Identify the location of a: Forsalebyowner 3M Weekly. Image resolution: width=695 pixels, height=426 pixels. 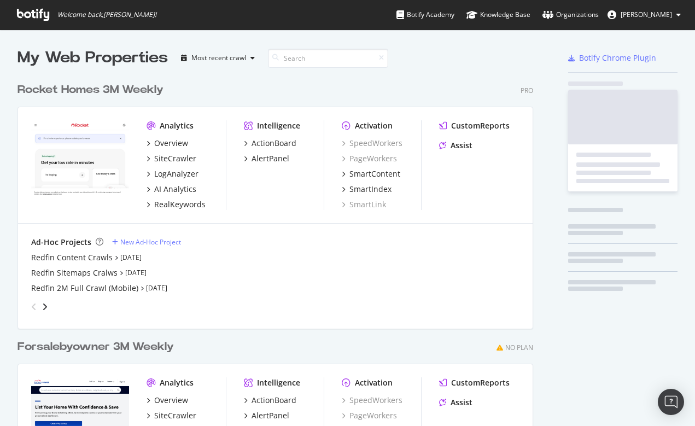
(98, 347).